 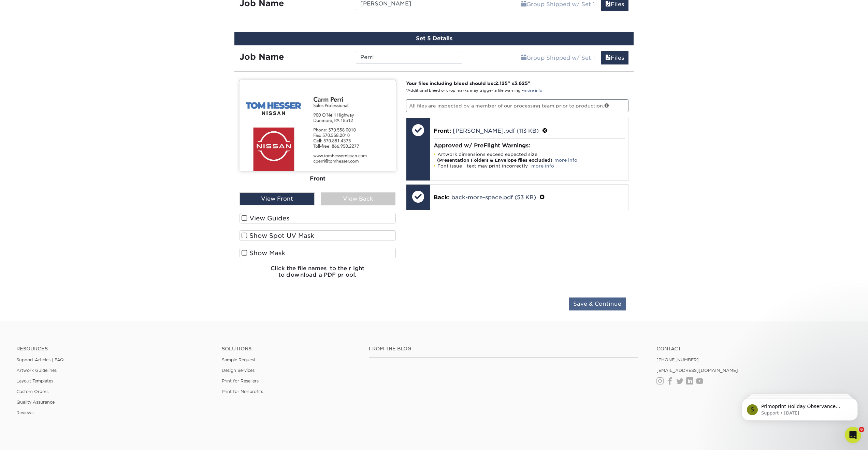 I want to click on div: Set 5 Details, so click(x=434, y=39).